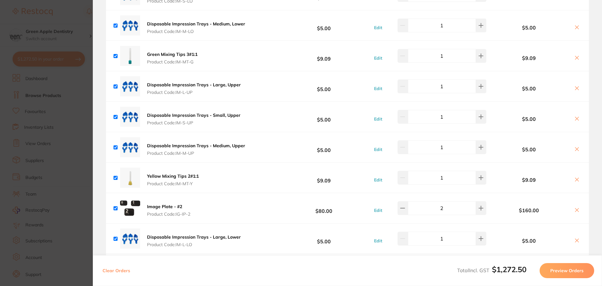 This screenshot has width=602, height=286. Describe the element at coordinates (196, 153) in the screenshot. I see `span: Product Code: IM-M-UP` at that location.